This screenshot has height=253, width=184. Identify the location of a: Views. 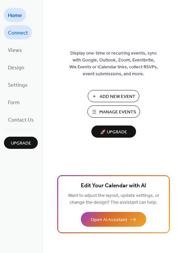
(15, 50).